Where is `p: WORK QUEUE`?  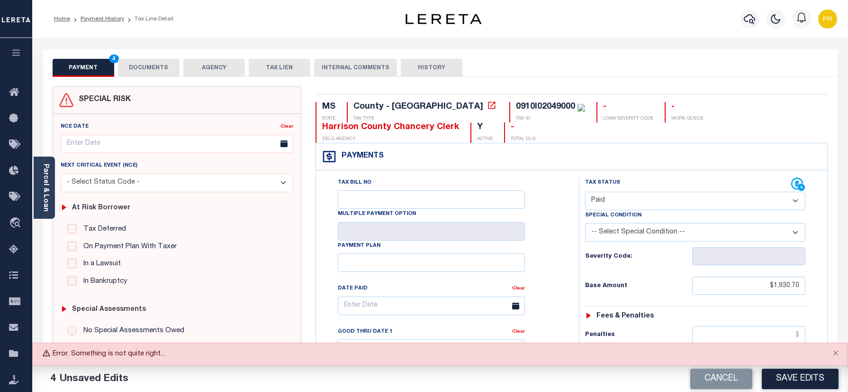 p: WORK QUEUE is located at coordinates (688, 119).